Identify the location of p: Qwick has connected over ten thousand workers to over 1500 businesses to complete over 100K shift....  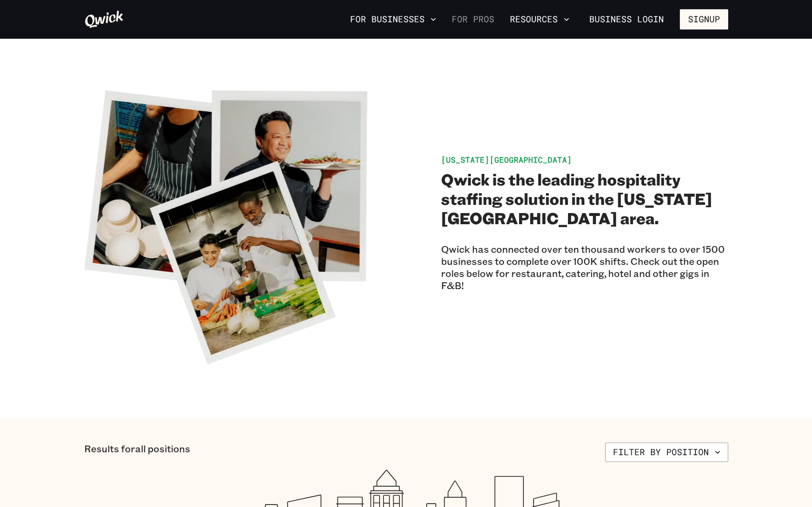
(584, 267).